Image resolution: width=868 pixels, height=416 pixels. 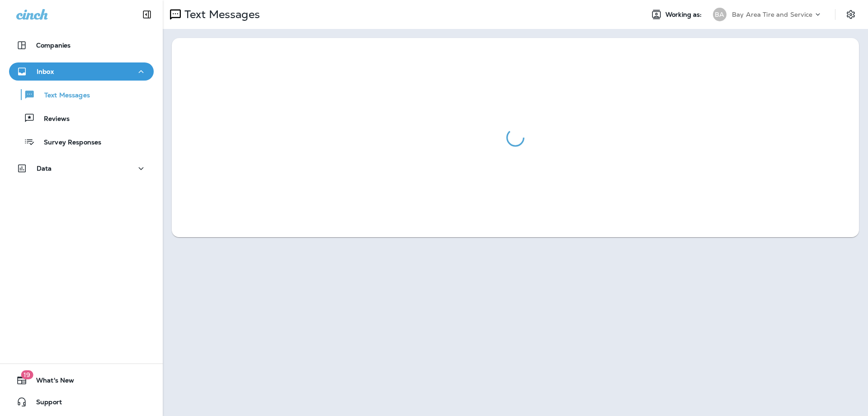 What do you see at coordinates (81, 118) in the screenshot?
I see `button: Reviews` at bounding box center [81, 118].